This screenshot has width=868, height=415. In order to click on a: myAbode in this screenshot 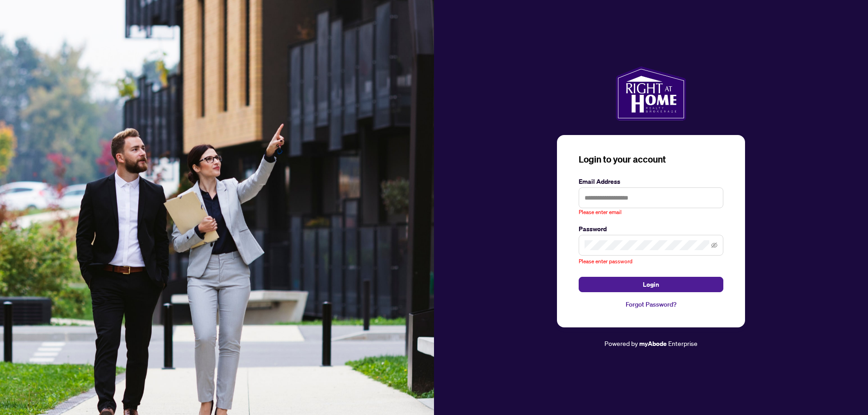, I will do `click(653, 344)`.